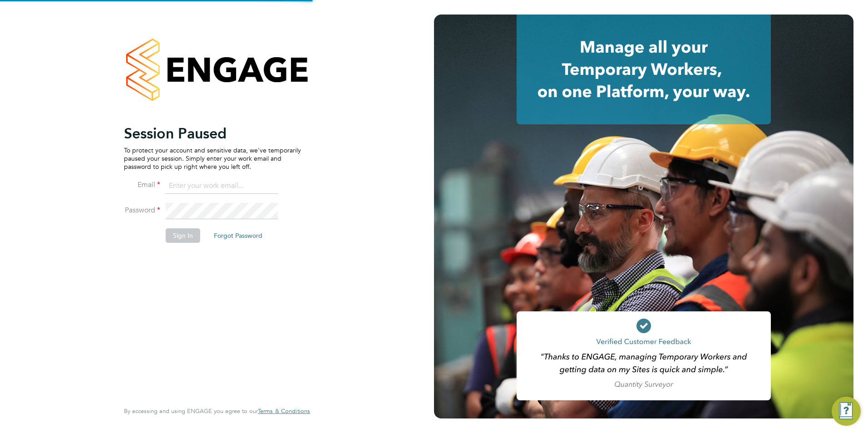 This screenshot has height=433, width=868. What do you see at coordinates (212, 133) in the screenshot?
I see `h2: Session Paused` at bounding box center [212, 133].